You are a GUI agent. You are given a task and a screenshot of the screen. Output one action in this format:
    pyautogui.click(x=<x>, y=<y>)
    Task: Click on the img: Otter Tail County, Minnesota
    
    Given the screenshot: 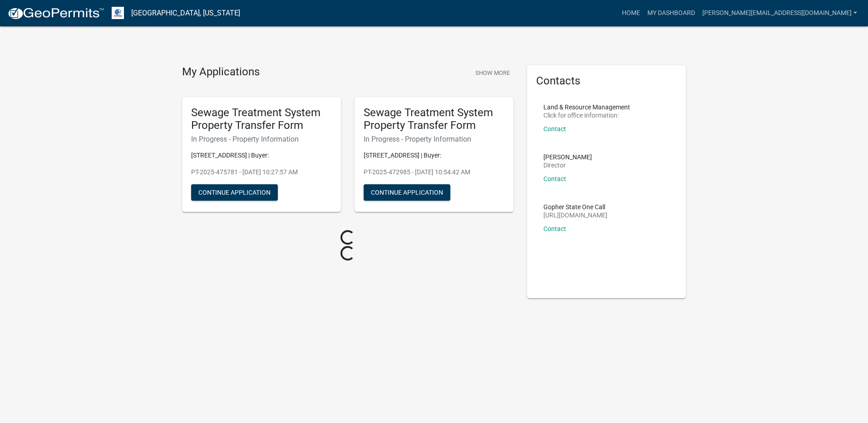 What is the action you would take?
    pyautogui.click(x=117, y=12)
    